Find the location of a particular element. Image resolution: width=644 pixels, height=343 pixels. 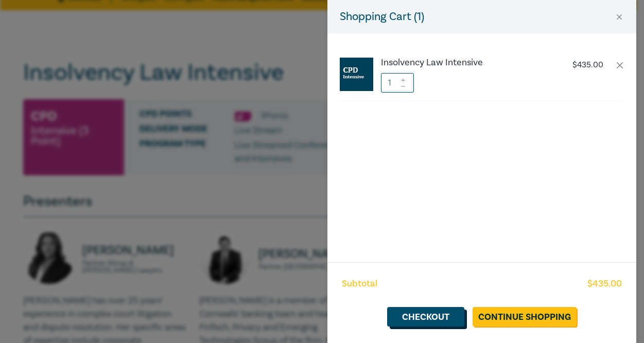

span: Subtotal is located at coordinates (359, 284).